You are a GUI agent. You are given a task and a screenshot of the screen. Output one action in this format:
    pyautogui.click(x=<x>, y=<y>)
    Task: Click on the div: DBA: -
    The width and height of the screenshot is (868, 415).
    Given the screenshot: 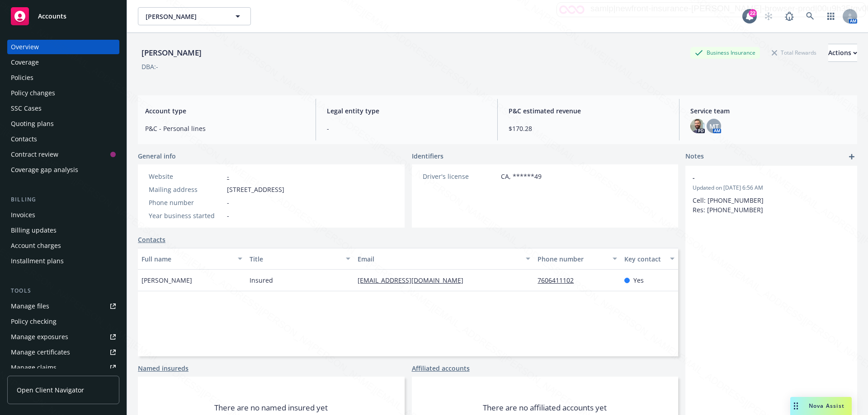 What is the action you would take?
    pyautogui.click(x=150, y=66)
    